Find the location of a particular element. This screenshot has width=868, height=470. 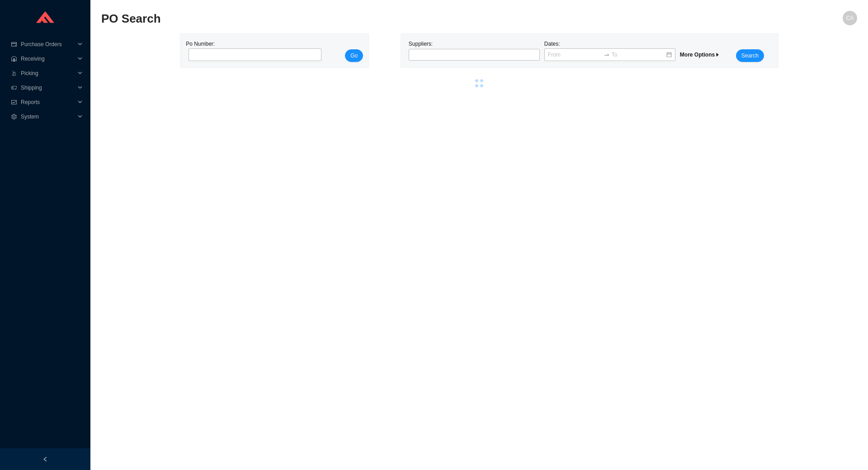

span: caret-right is located at coordinates (718, 55).